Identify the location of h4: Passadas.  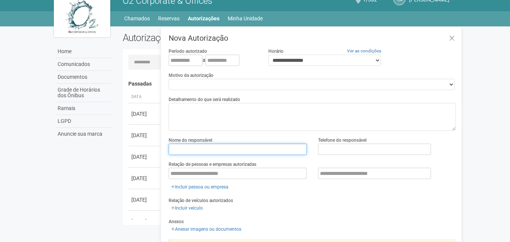
(290, 84).